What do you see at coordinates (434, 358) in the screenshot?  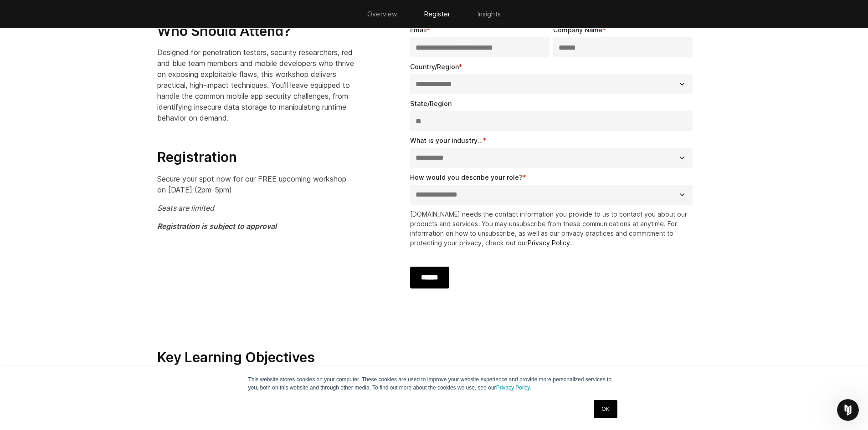 I see `h3: Key Learning Objectives` at bounding box center [434, 358].